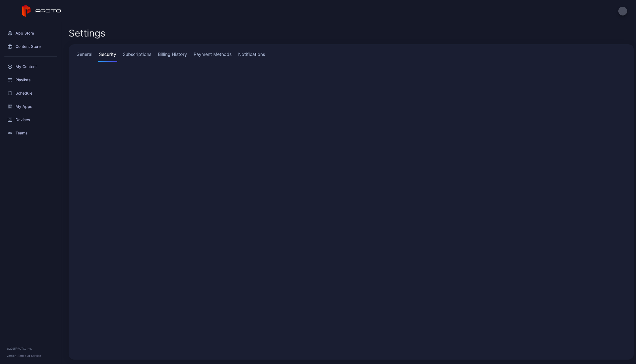  What do you see at coordinates (172, 56) in the screenshot?
I see `a: Billing History` at bounding box center [172, 56].